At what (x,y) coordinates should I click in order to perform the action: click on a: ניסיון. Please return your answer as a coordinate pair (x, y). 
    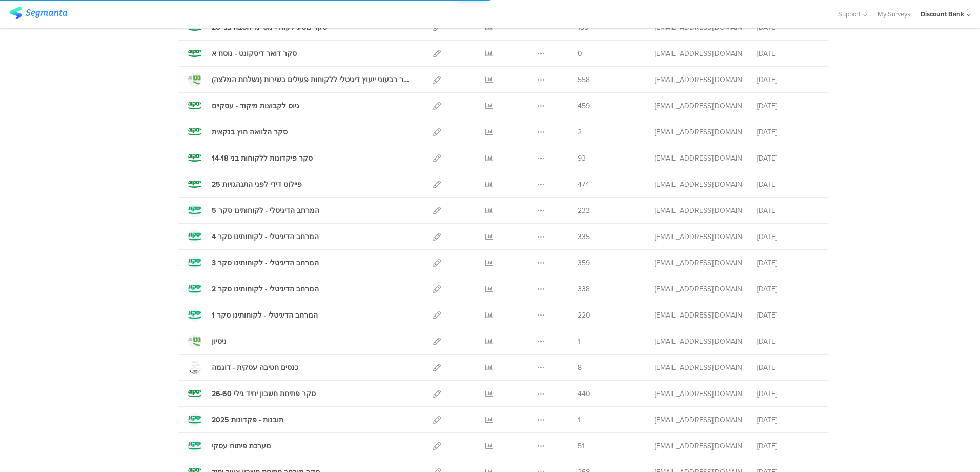
    Looking at the image, I should click on (207, 341).